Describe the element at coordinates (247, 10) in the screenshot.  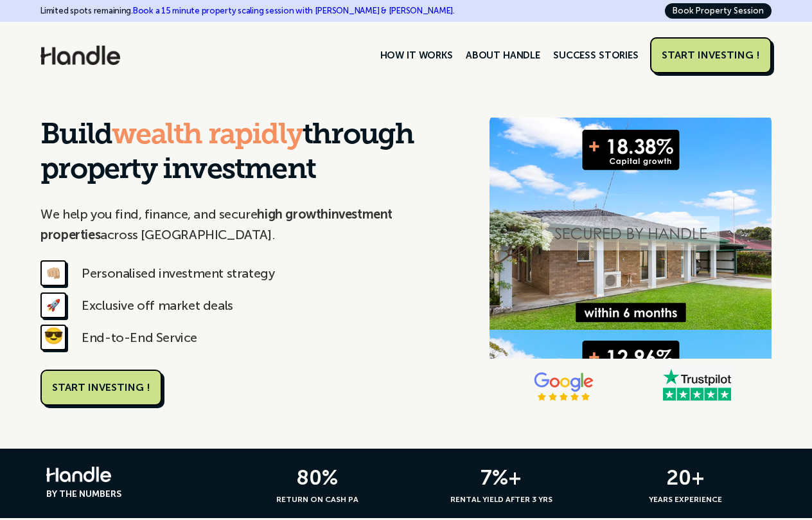
I see `div: Limited spots remaining.` at that location.